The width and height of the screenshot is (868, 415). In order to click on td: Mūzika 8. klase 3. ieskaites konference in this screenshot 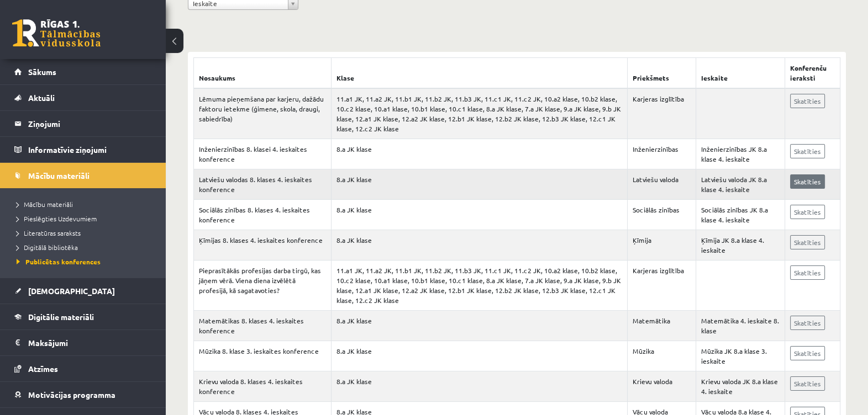, I will do `click(262, 356)`.